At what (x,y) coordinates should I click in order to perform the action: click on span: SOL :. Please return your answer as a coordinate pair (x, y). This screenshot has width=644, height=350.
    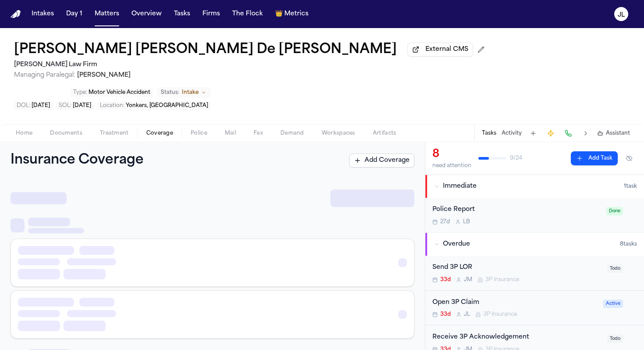
    Looking at the image, I should click on (65, 106).